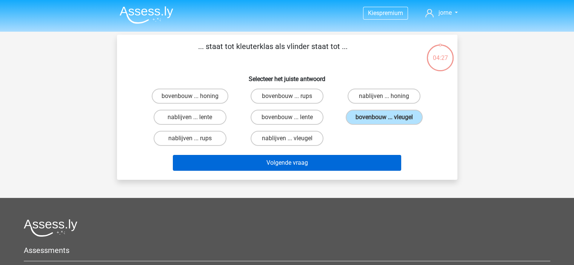  Describe the element at coordinates (287, 139) in the screenshot. I see `label: nablijven ... vleugel` at that location.